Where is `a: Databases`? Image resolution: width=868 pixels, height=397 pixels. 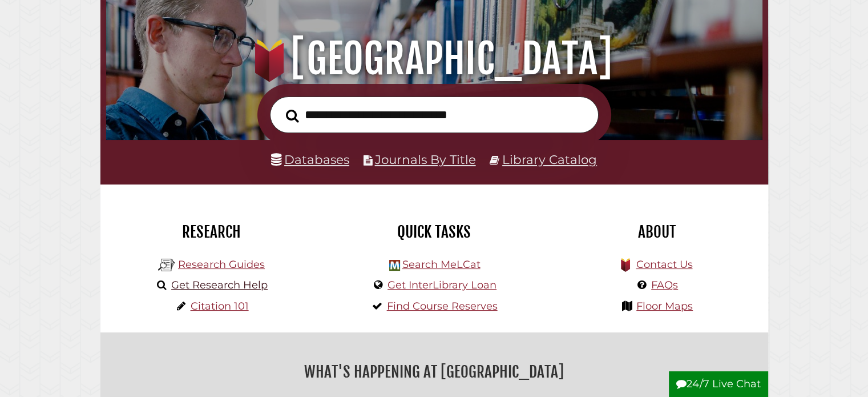 a: Databases is located at coordinates (310, 159).